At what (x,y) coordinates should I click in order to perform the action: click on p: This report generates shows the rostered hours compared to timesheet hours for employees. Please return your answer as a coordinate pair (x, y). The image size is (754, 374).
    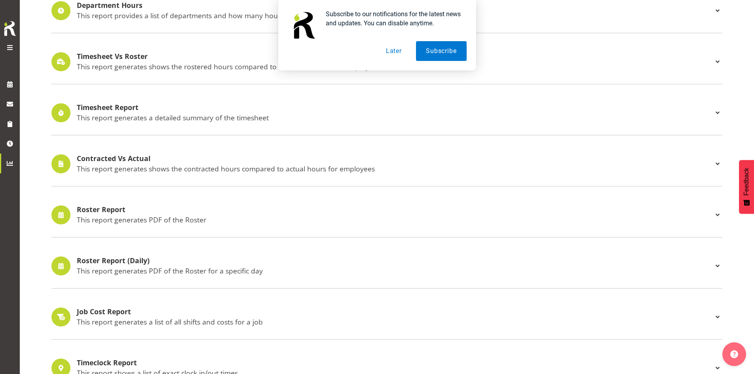
    Looking at the image, I should click on (394, 66).